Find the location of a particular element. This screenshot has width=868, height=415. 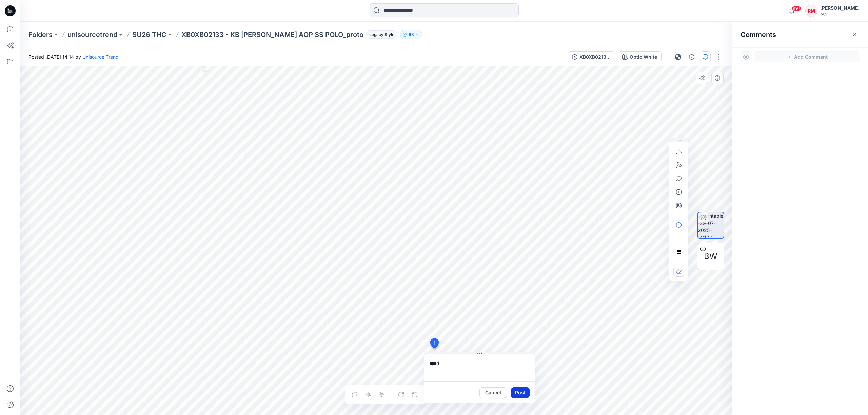

a: unisourcetrend is located at coordinates (92, 34).